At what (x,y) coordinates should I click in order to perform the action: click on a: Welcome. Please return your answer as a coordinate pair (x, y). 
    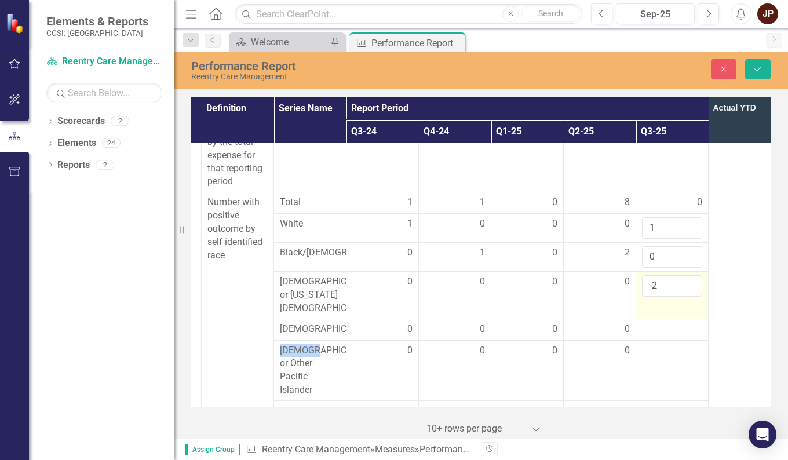
    Looking at the image, I should click on (279, 42).